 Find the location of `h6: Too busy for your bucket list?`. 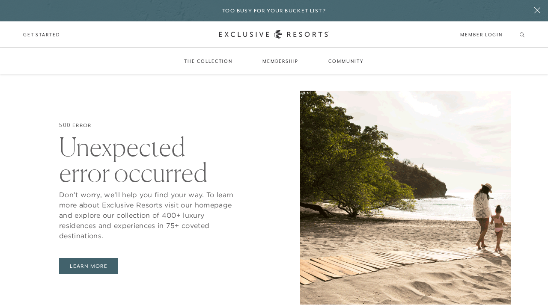

h6: Too busy for your bucket list? is located at coordinates (274, 11).